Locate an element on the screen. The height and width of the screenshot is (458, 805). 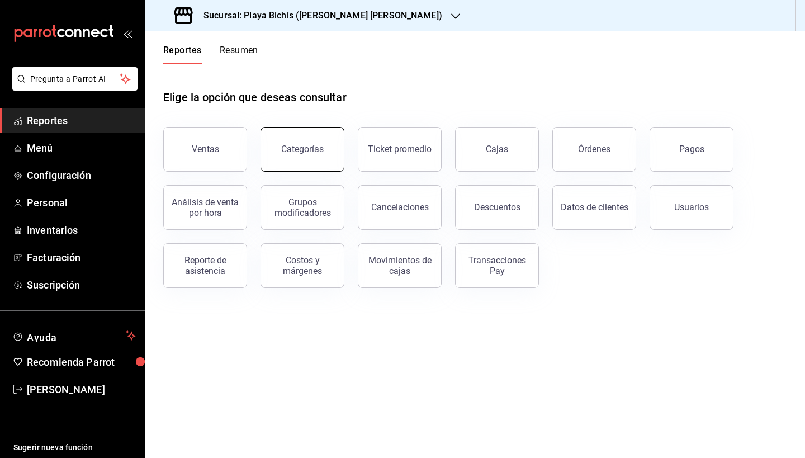
button: open_drawer_menu is located at coordinates (127, 34).